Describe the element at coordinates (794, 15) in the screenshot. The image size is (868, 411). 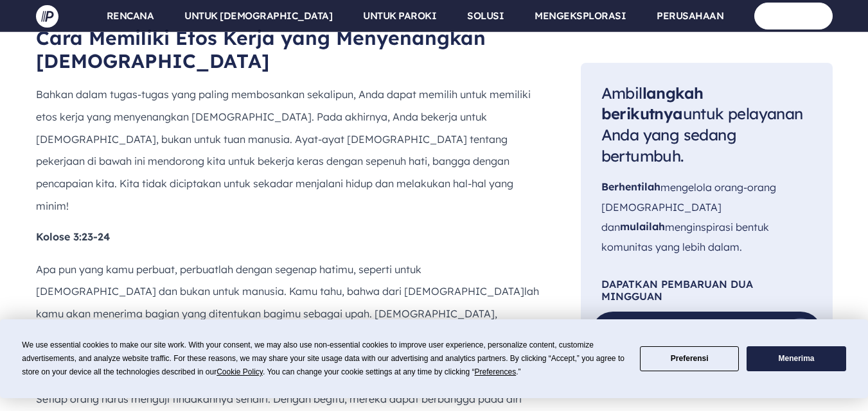
I see `a: MEMULAI` at that location.